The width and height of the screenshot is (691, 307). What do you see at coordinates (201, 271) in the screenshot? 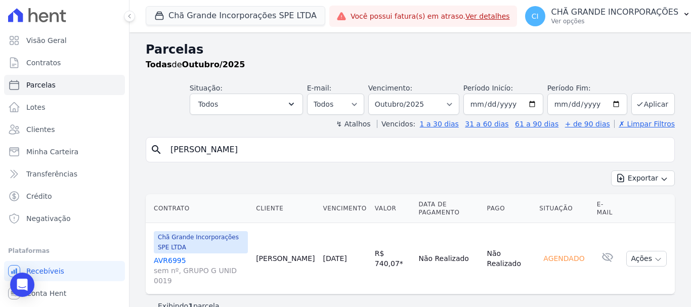
I see `a: AVR6995sem nº, GRUPO G UNID 0019` at bounding box center [201, 271].